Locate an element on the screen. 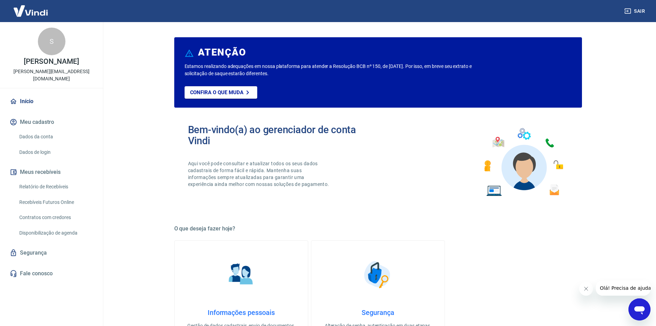  a: Dados da conta is located at coordinates (55, 136).